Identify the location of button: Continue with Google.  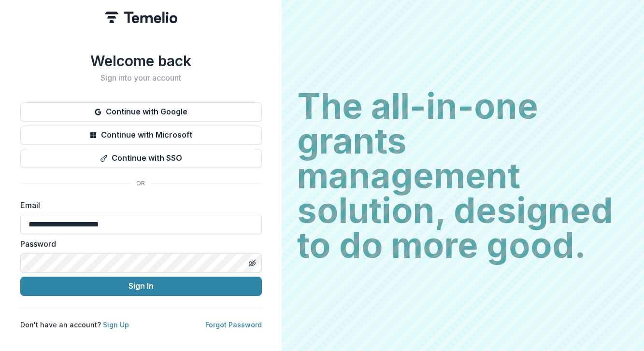
(141, 112).